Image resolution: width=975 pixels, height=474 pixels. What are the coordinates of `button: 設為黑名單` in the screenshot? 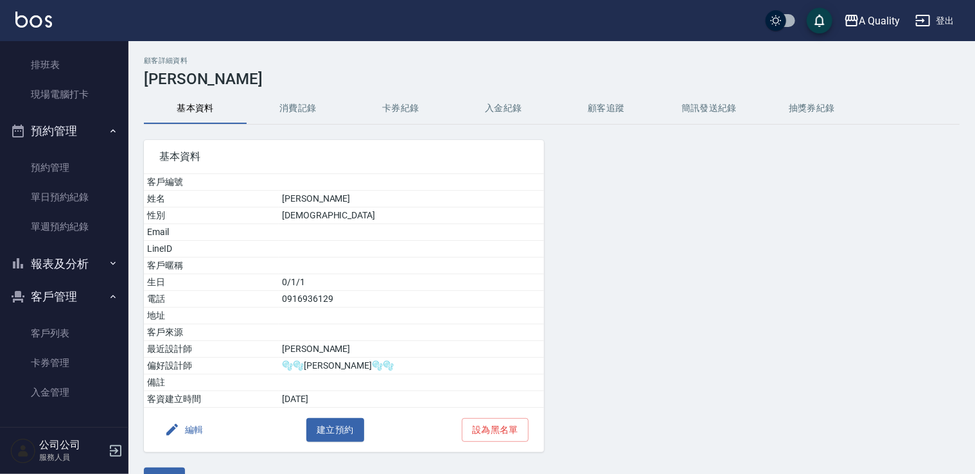 It's located at (495, 430).